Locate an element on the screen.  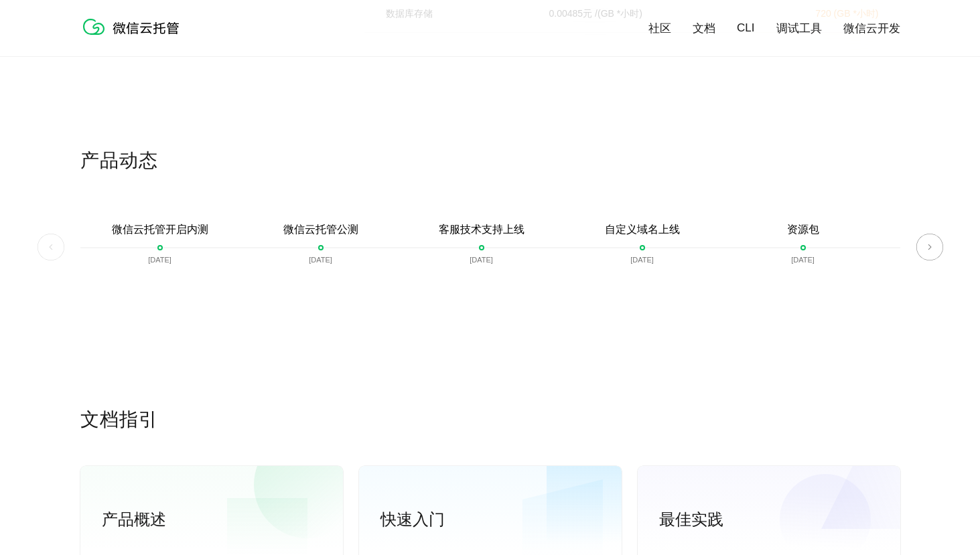
img: 微信云托管 is located at coordinates (134, 27).